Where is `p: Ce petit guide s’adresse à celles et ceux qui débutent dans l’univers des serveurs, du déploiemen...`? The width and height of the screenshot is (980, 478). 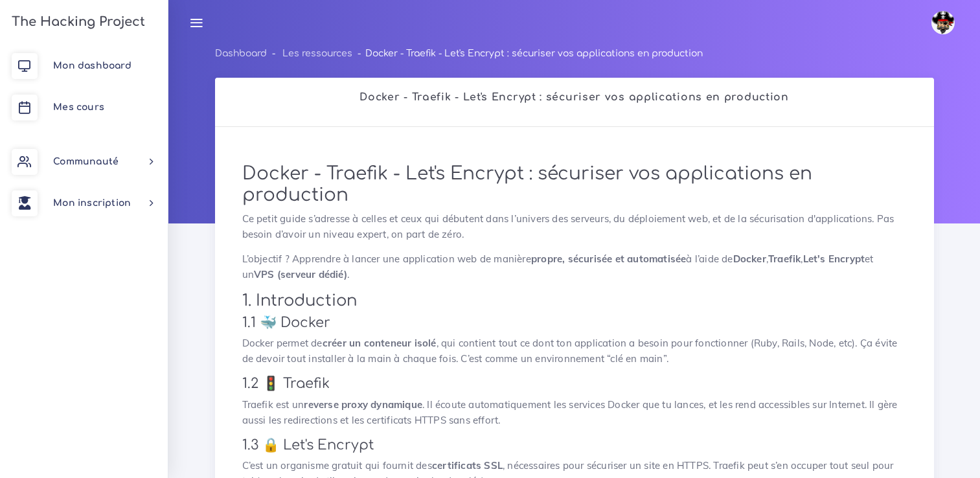
p: Ce petit guide s’adresse à celles et ceux qui débutent dans l’univers des serveurs, du déploiemen... is located at coordinates (575, 227).